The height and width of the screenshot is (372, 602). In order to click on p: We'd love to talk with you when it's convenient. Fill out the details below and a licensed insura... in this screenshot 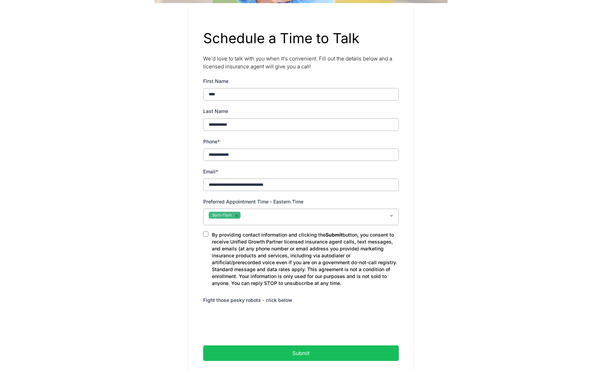, I will do `click(301, 63)`.